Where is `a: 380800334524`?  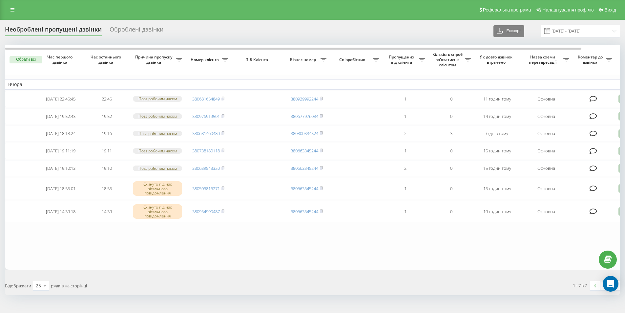
a: 380800334524 is located at coordinates (304, 133).